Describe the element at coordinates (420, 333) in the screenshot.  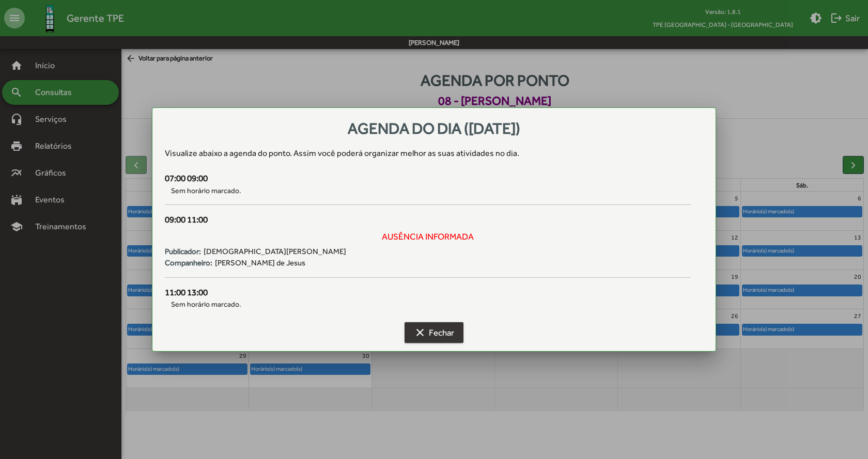
I see `mat-icon: clear` at that location.